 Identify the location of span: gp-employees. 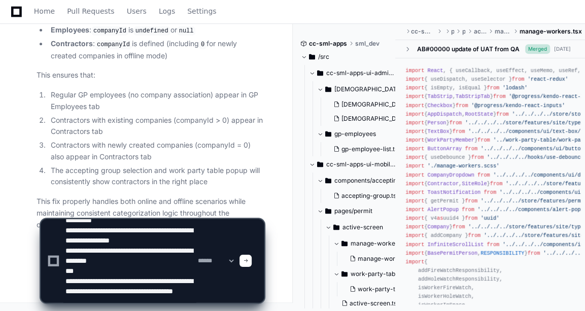
(355, 134).